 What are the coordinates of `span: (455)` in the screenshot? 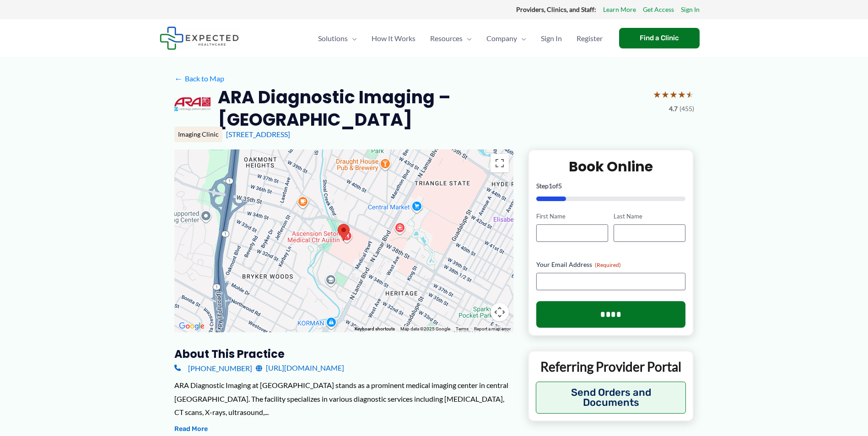 It's located at (687, 109).